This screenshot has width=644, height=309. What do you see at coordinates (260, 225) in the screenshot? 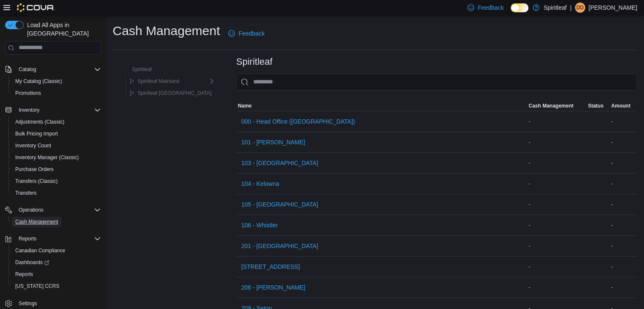
I see `span: 106 - Whistler` at bounding box center [260, 225].